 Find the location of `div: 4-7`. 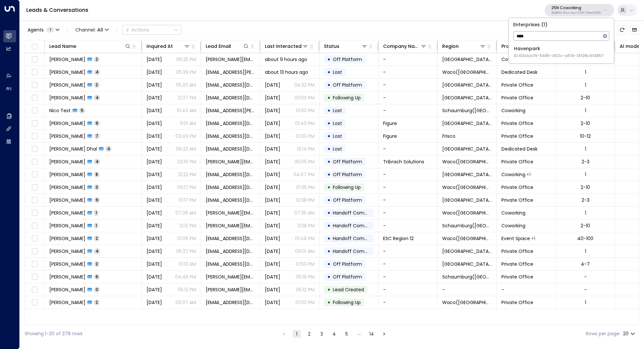

div: 4-7 is located at coordinates (585, 264).